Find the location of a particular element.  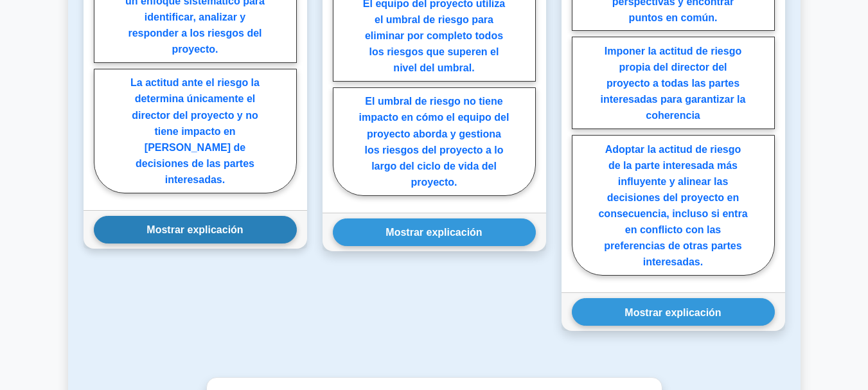

font: Imponer la actitud de riesgo propia del director del proyecto a todas las partes interesadas para... is located at coordinates (673, 84).